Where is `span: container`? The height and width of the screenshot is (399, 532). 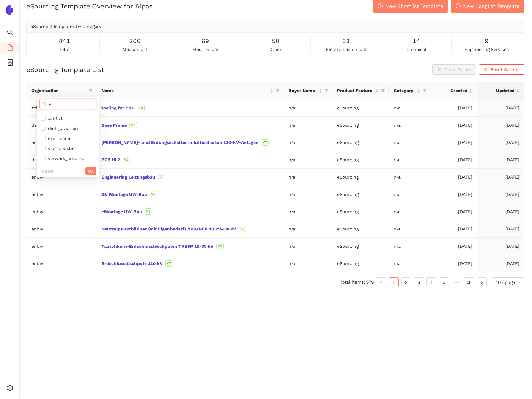 span: container is located at coordinates (10, 64).